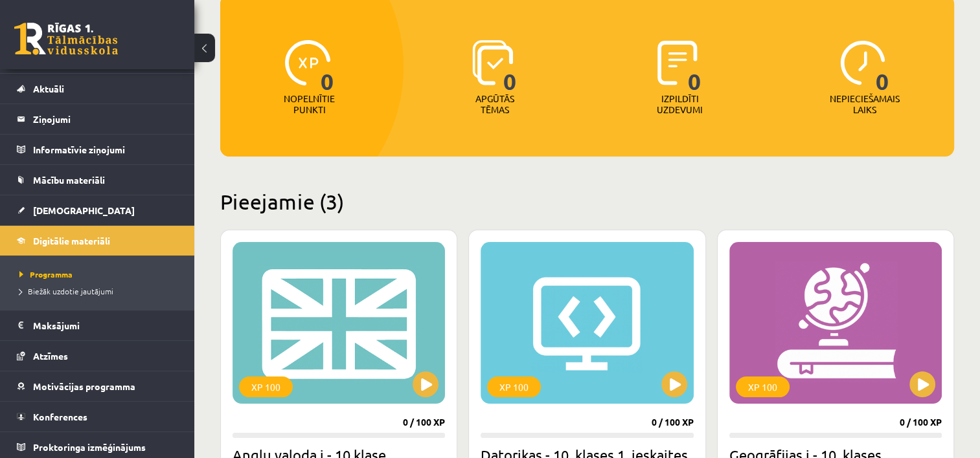 Image resolution: width=980 pixels, height=458 pixels. I want to click on a: Atzīmes, so click(97, 356).